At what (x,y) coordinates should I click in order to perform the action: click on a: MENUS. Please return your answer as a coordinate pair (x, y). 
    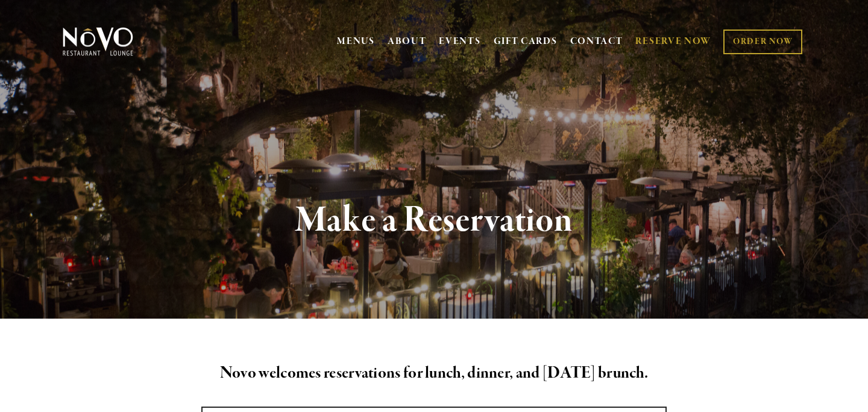
    Looking at the image, I should click on (356, 42).